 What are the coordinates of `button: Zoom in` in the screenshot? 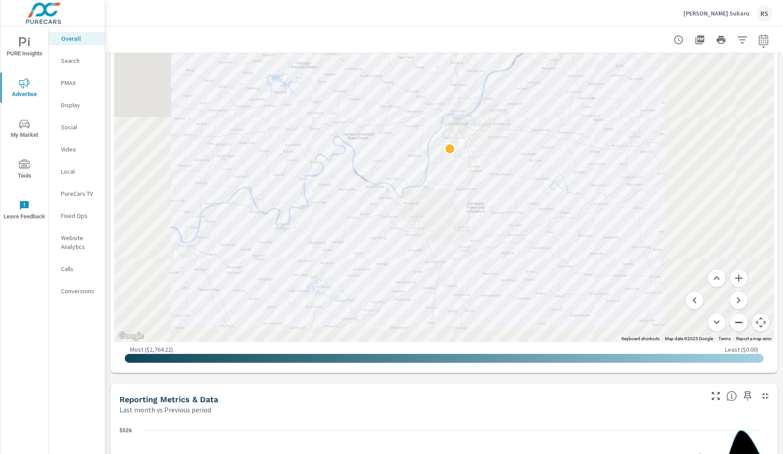 It's located at (739, 278).